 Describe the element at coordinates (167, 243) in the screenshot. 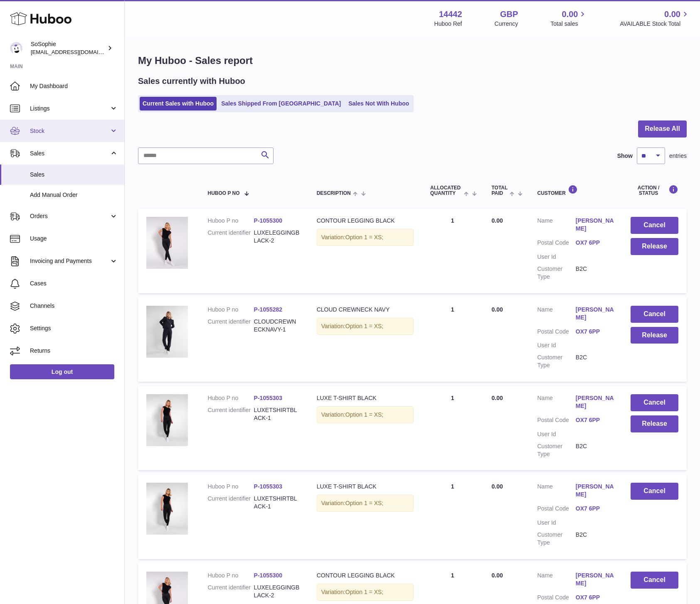

I see `img: FRONT1_766c4da7-c61c-4e72-81ce-dd2de3a1e434.jpg` at that location.